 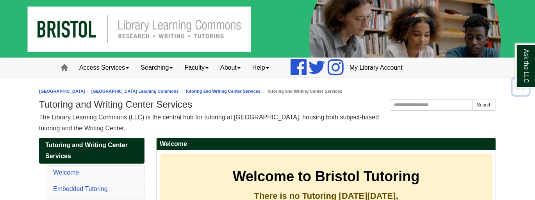 I want to click on a: Back to Top, so click(x=521, y=86).